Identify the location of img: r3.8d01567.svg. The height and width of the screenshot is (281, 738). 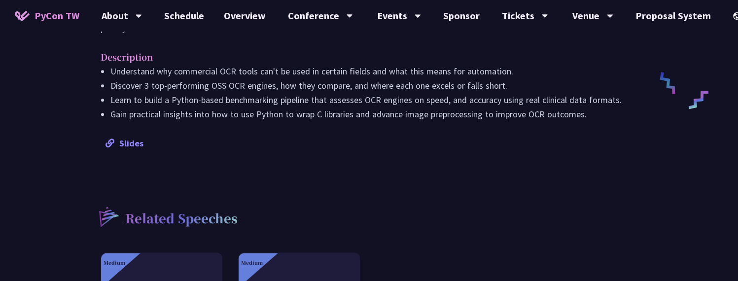
(108, 216).